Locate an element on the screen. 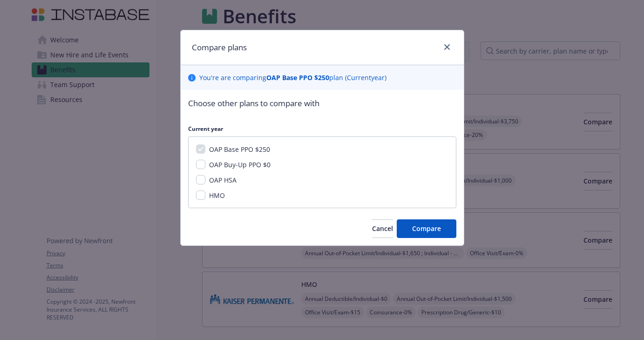  span: Compare is located at coordinates (427, 228).